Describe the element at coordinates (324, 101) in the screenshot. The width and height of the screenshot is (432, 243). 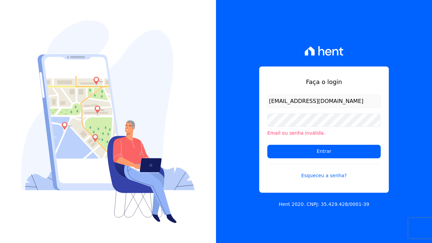
I see `input: Email` at that location.